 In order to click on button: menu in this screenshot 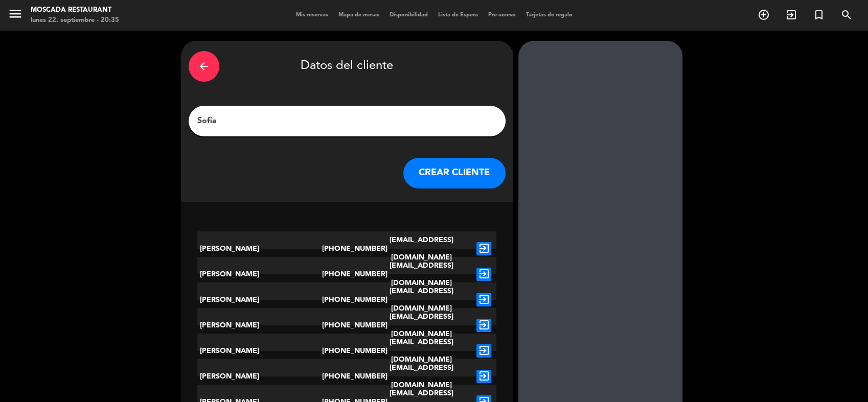, I will do `click(15, 15)`.